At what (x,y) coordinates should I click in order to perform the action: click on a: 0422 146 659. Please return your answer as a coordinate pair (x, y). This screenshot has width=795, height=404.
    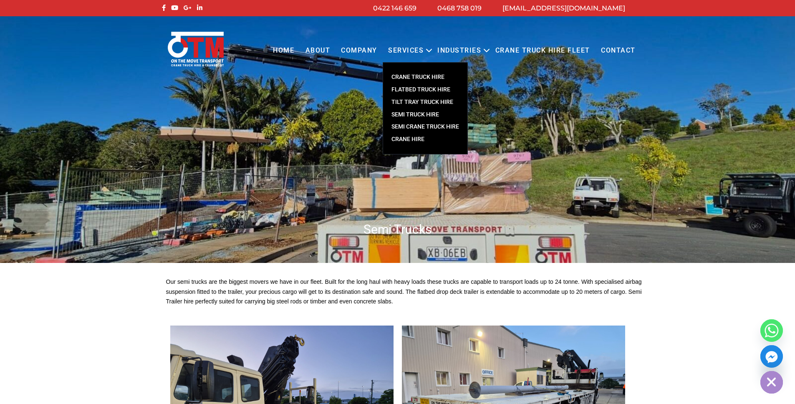
    Looking at the image, I should click on (395, 8).